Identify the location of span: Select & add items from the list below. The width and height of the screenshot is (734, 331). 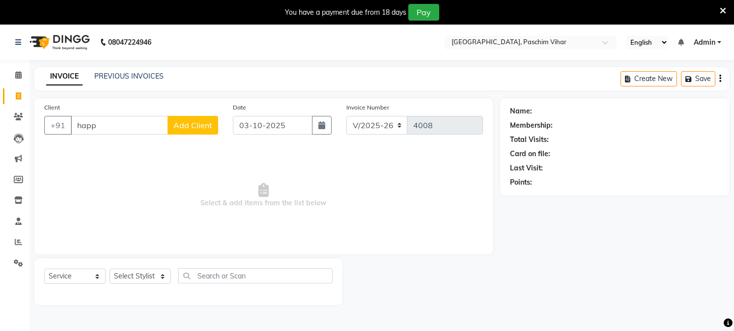
(263, 196).